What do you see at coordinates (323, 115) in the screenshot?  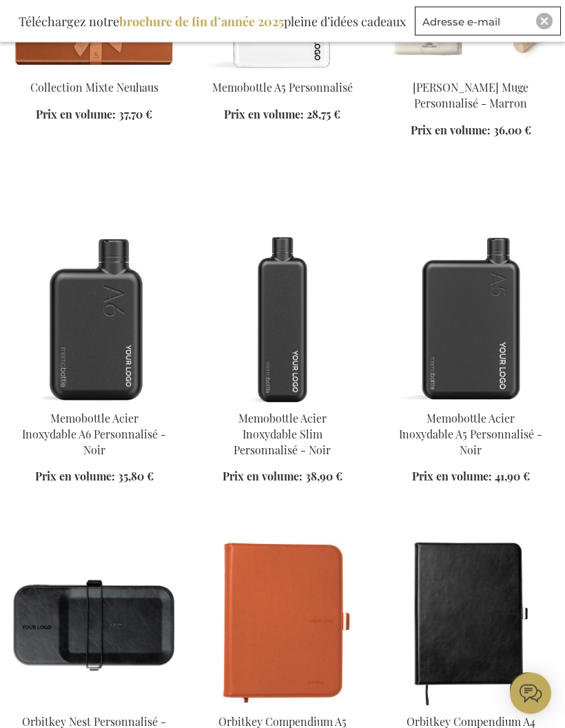 I see `span: 28,75 €` at bounding box center [323, 115].